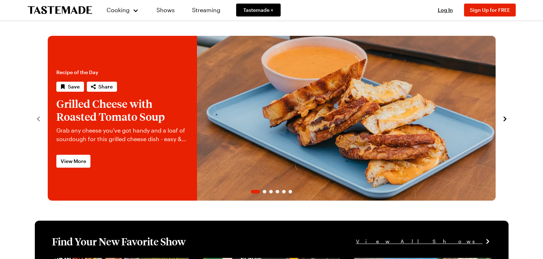 The height and width of the screenshot is (259, 543). What do you see at coordinates (490, 10) in the screenshot?
I see `span: Sign Up for FREE` at bounding box center [490, 10].